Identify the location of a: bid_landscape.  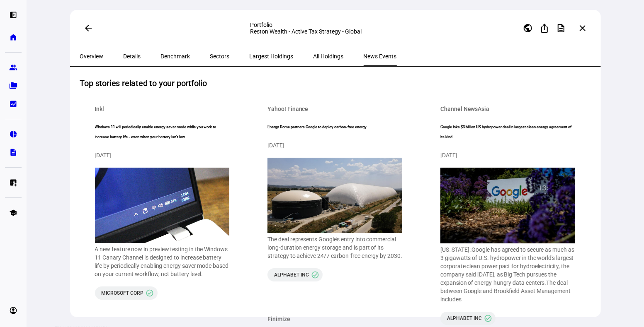
(13, 104).